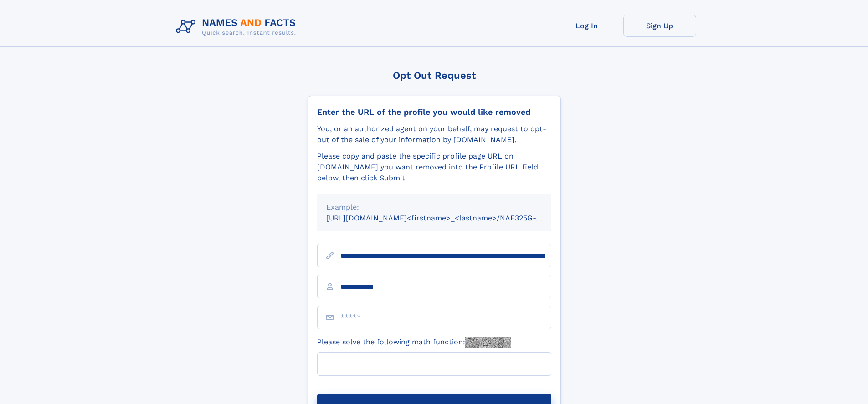 The image size is (868, 404). What do you see at coordinates (434, 75) in the screenshot?
I see `div: Opt Out Request` at bounding box center [434, 75].